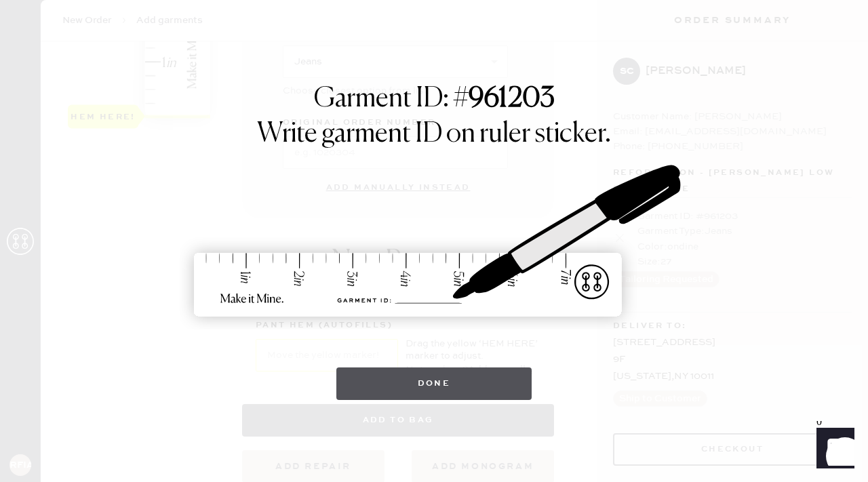 This screenshot has width=868, height=482. I want to click on img: ruler-sticker-sharpie.svg, so click(434, 242).